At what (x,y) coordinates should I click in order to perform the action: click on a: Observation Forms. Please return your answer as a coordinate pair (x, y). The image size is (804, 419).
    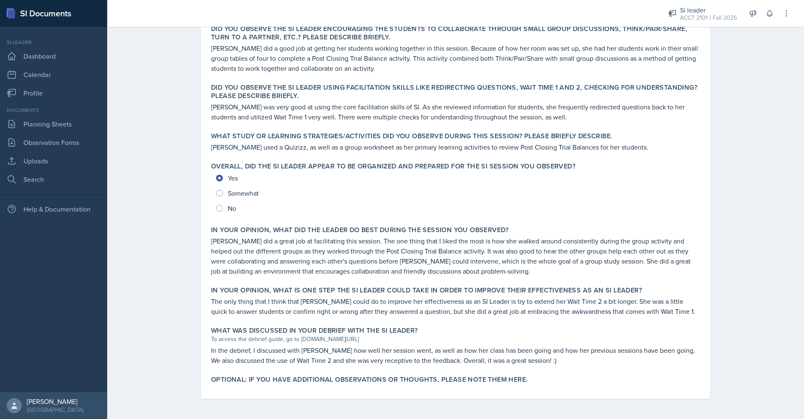
    Looking at the image, I should click on (54, 142).